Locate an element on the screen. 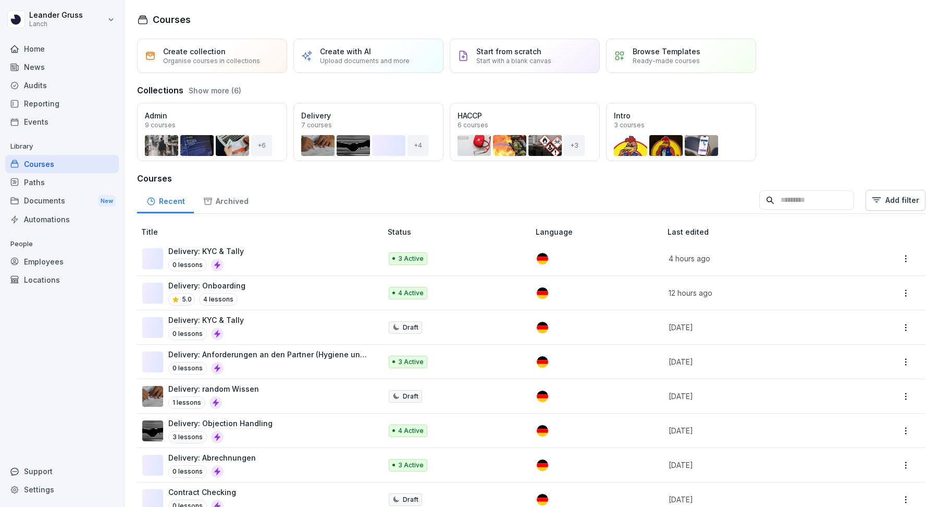  p: Delivery is located at coordinates (316, 115).